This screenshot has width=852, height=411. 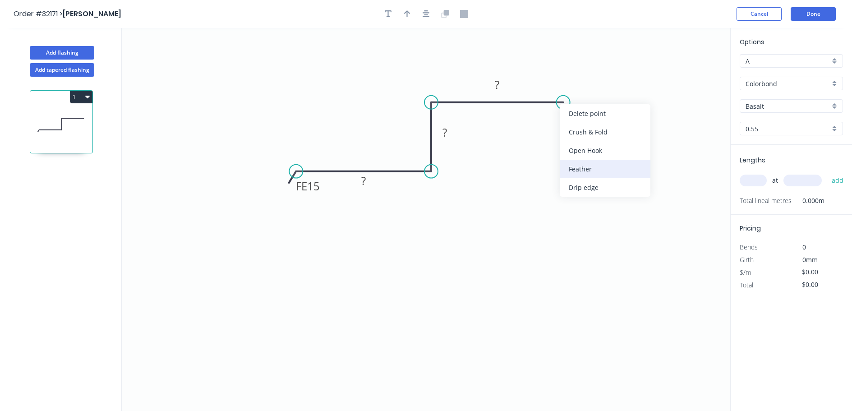 I want to click on div: Feather, so click(x=605, y=169).